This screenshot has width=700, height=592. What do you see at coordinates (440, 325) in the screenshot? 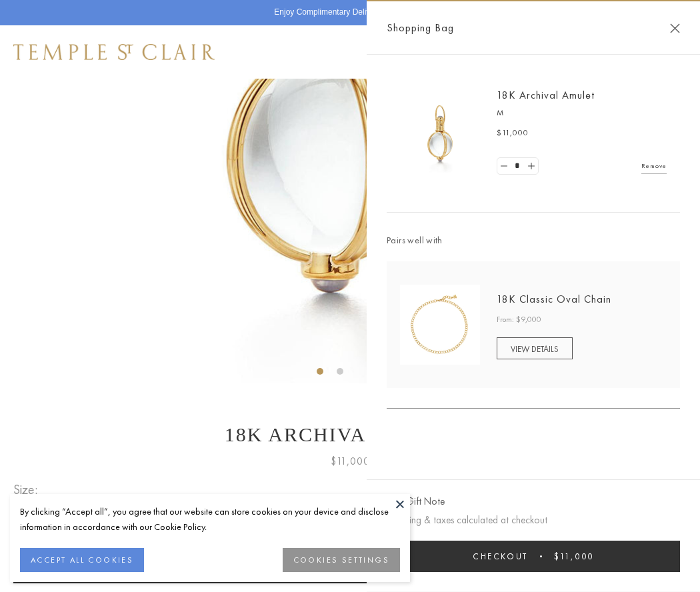
I see `img: N88865-OV18` at bounding box center [440, 325].